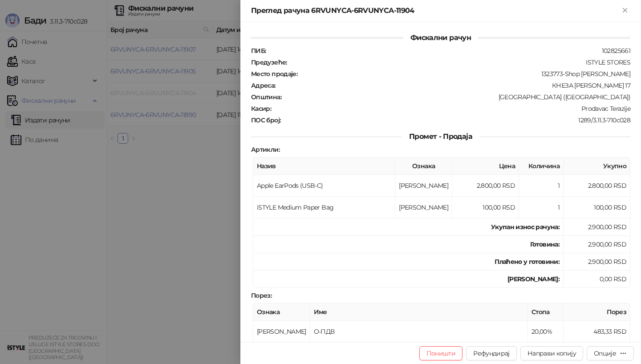 The image size is (641, 364). Describe the element at coordinates (597, 312) in the screenshot. I see `th: Порез` at that location.